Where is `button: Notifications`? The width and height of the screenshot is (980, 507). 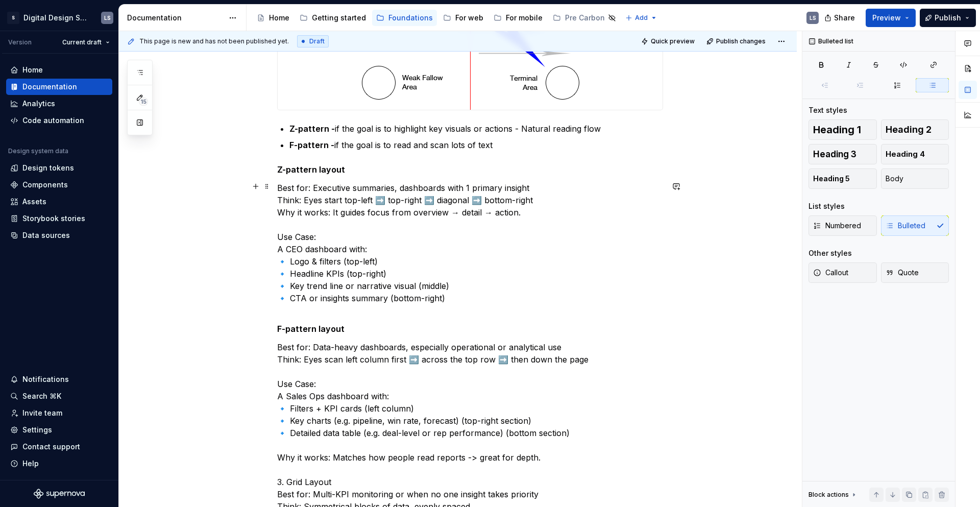
button: Notifications is located at coordinates (59, 379).